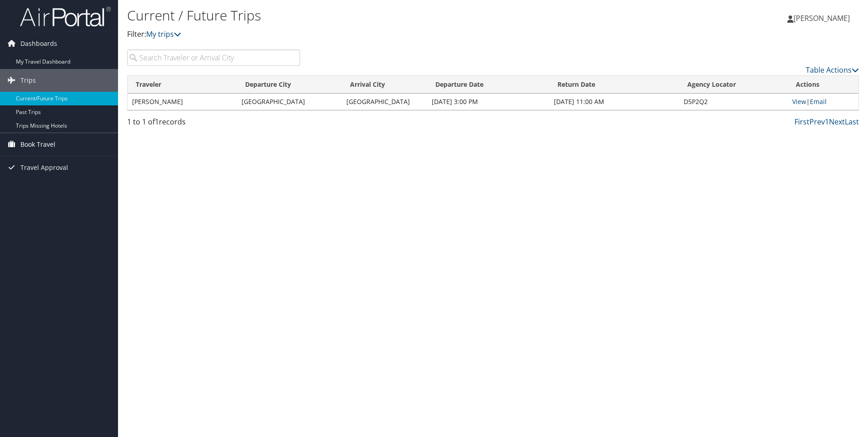 The height and width of the screenshot is (437, 868). What do you see at coordinates (371, 34) in the screenshot?
I see `p: Filter:` at bounding box center [371, 34].